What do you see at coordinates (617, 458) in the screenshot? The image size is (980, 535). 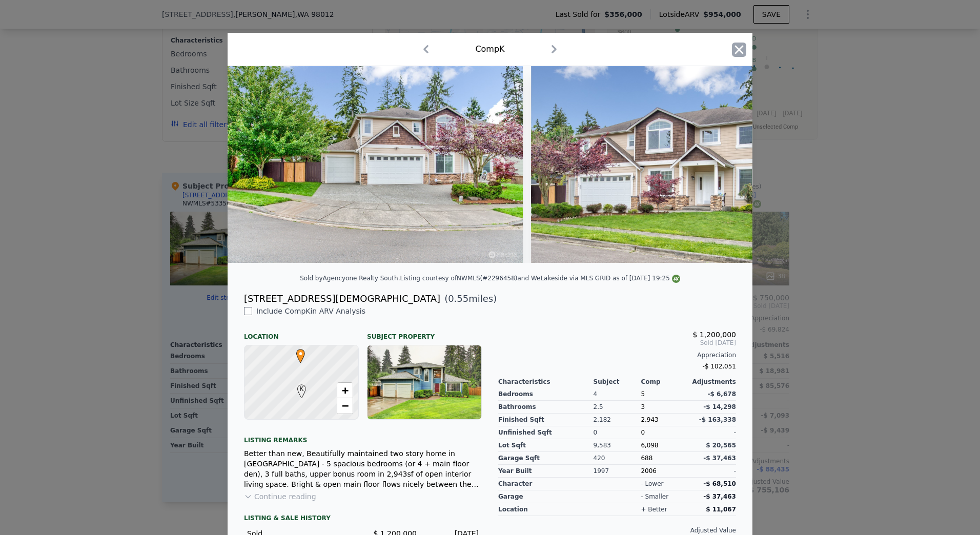 I see `div: 420` at bounding box center [617, 458].